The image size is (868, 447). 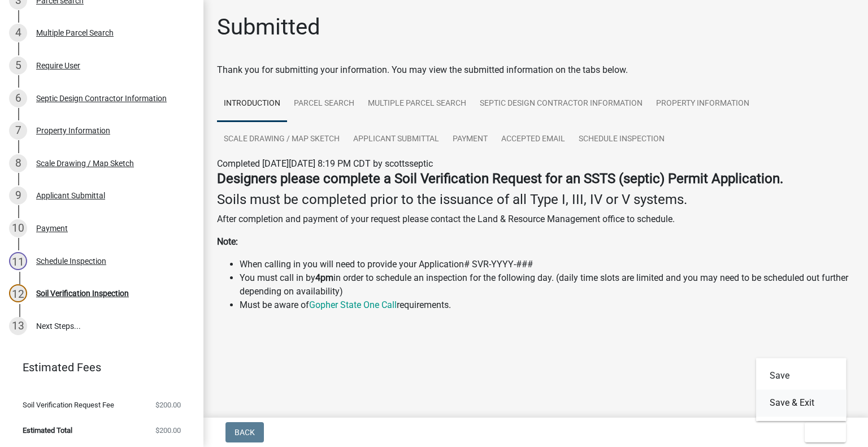 I want to click on div: Septic Design Contractor Information, so click(x=101, y=98).